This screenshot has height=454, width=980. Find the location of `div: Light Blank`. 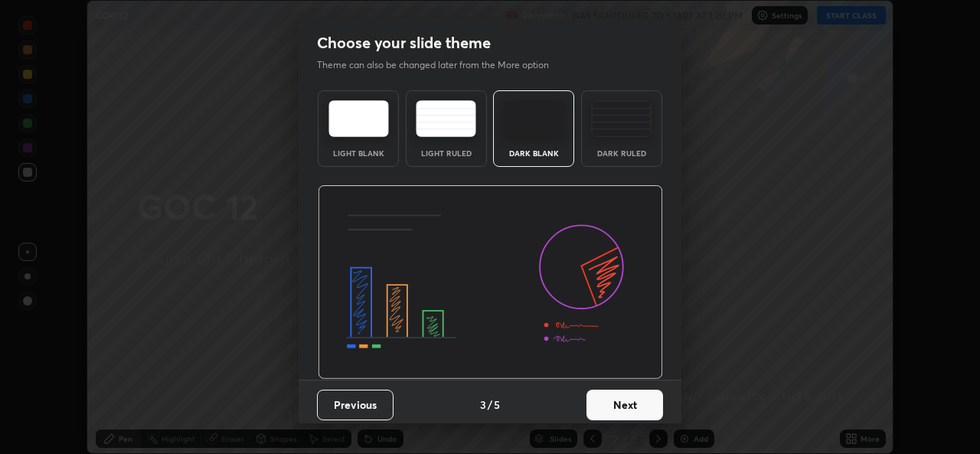

div: Light Blank is located at coordinates (359, 153).